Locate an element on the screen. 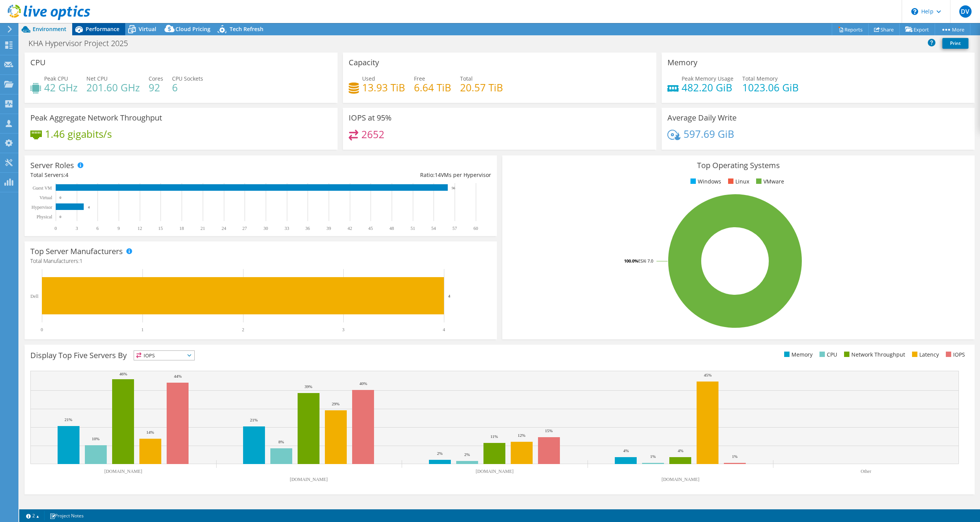 The height and width of the screenshot is (522, 980). h4: 6 is located at coordinates (188, 87).